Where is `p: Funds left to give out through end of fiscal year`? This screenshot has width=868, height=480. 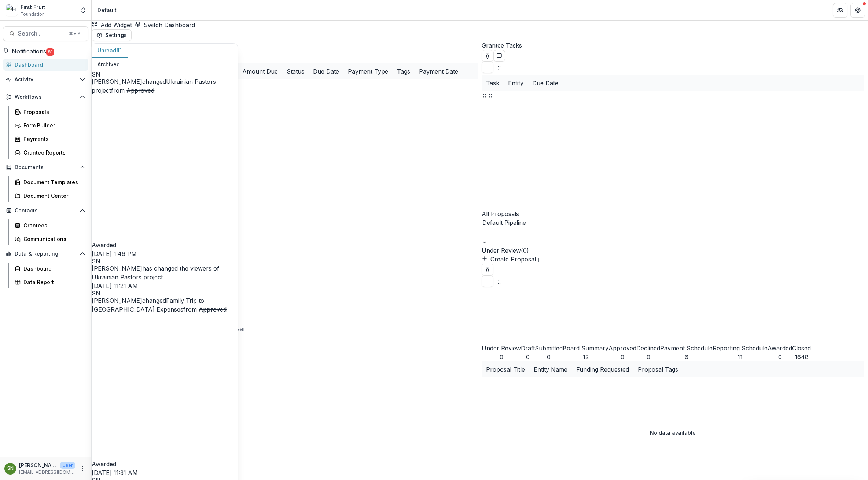 p: Funds left to give out through end of fiscal year is located at coordinates (287, 349).